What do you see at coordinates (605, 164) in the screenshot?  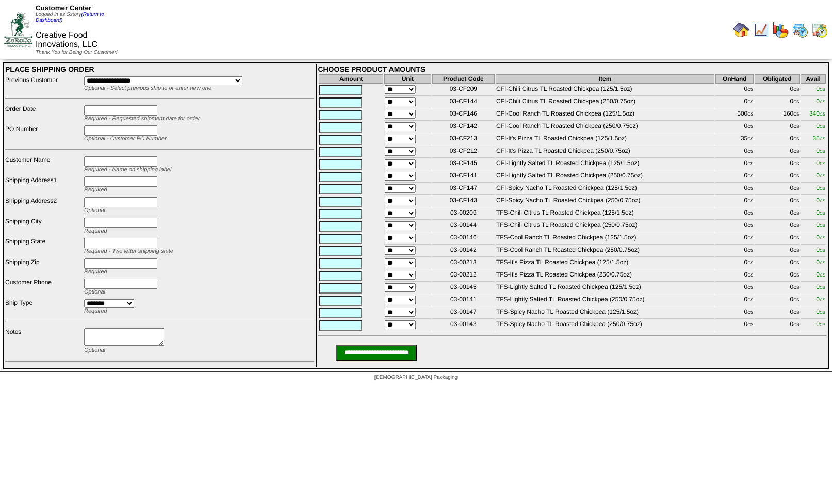 I see `td: CFI-Lightly Salted TL Roasted Chickpea (125/1.5oz)` at bounding box center [605, 164].